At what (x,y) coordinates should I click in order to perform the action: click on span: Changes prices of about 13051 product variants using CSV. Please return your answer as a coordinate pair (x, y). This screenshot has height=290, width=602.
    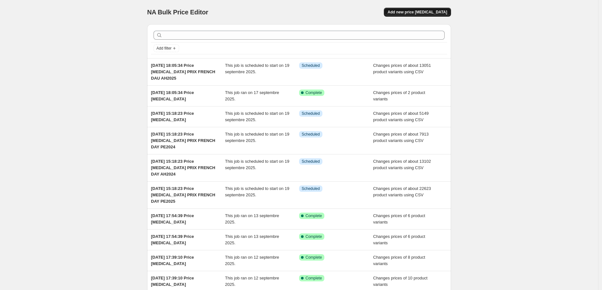
    Looking at the image, I should click on (402, 68).